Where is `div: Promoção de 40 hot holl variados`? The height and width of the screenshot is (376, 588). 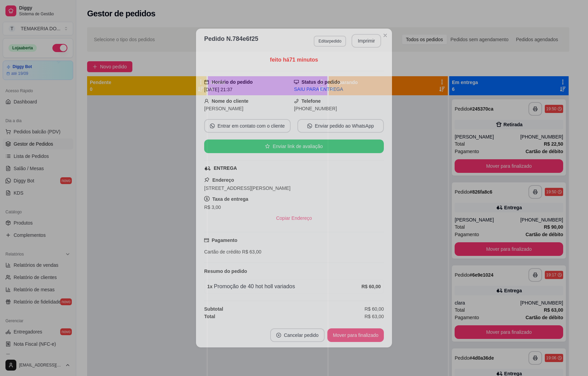
div: Promoção de 40 hot holl variados is located at coordinates (284, 286).